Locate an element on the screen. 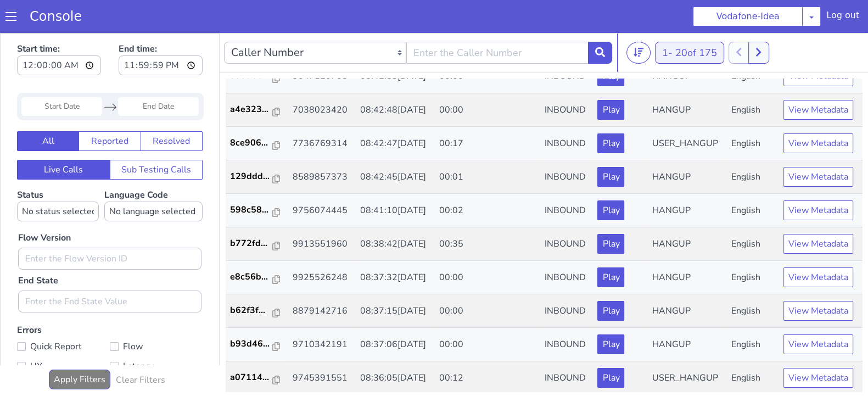 The height and width of the screenshot is (402, 868). label: Latency is located at coordinates (156, 333).